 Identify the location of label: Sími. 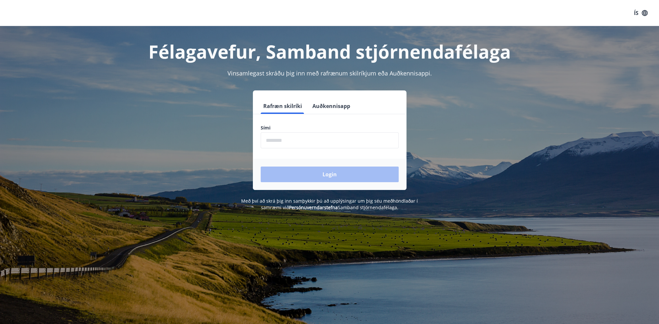
(330, 128).